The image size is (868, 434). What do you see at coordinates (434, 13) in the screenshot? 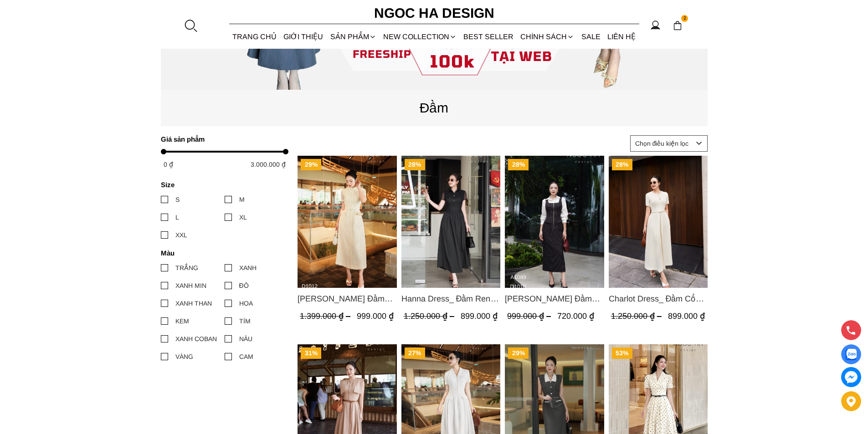
I see `h6: Ngoc Ha Design` at bounding box center [434, 13].